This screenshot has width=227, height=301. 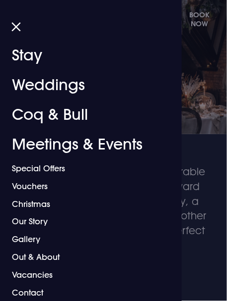 I want to click on a: Gallery, so click(x=87, y=240).